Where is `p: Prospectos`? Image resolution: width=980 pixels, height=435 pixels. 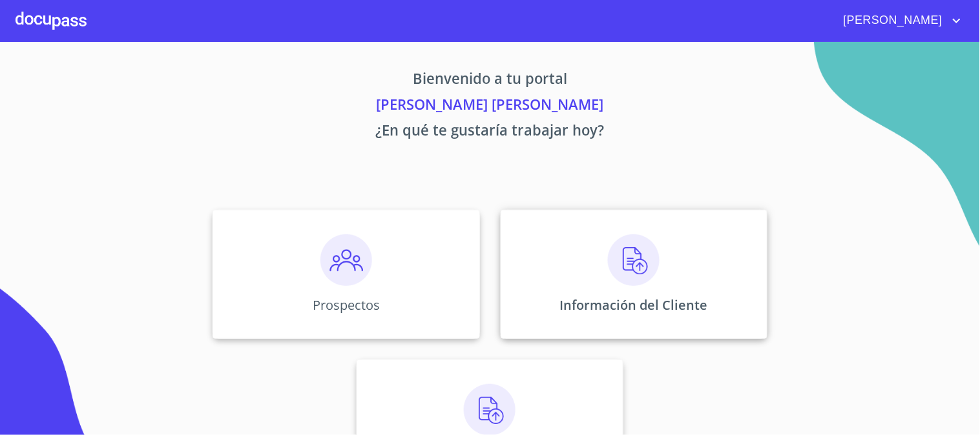 p: Prospectos is located at coordinates (346, 304).